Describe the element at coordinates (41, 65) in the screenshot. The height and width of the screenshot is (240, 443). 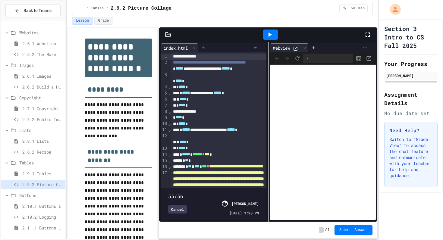
I see `span: Images` at that location.